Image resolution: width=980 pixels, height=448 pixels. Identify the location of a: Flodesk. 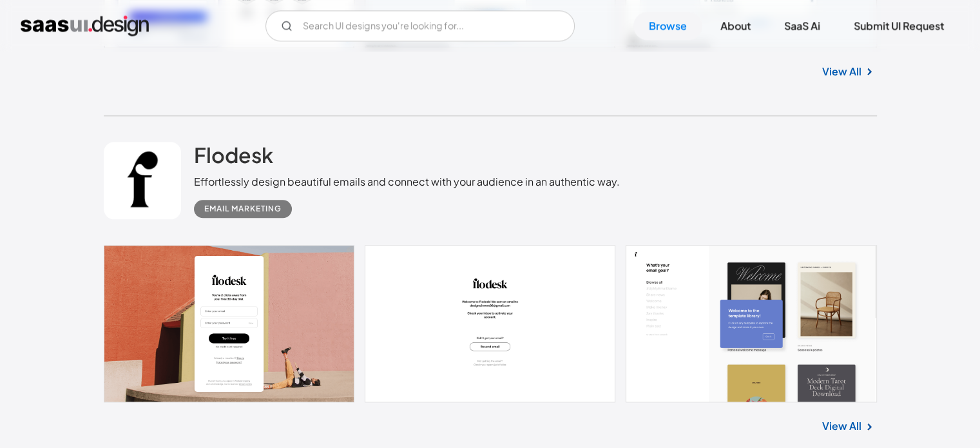
(233, 158).